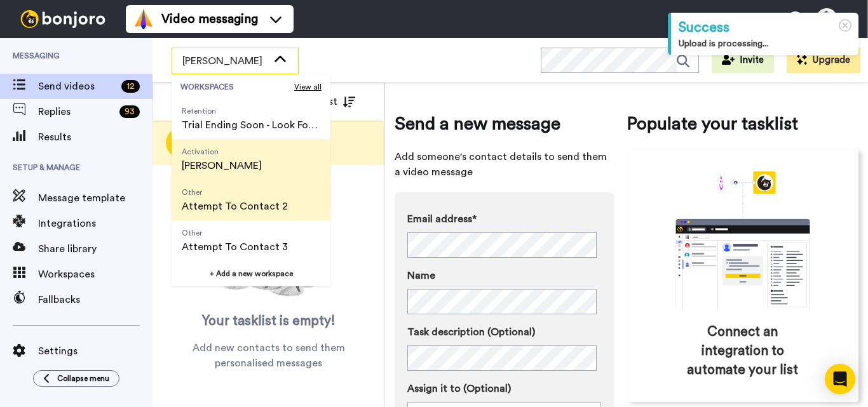 Image resolution: width=868 pixels, height=407 pixels. Describe the element at coordinates (743, 240) in the screenshot. I see `div: animation` at that location.